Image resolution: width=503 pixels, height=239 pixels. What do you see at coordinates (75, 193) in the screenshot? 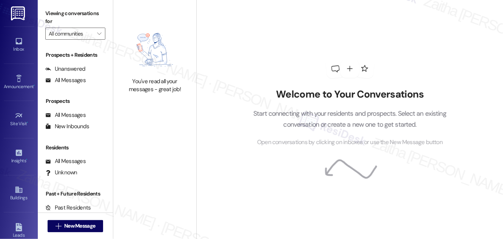
I see `div: Past + Future Residents` at bounding box center [75, 193].